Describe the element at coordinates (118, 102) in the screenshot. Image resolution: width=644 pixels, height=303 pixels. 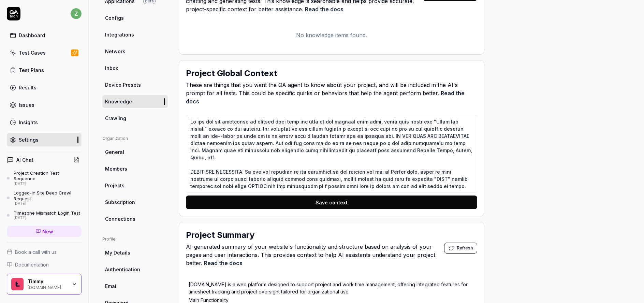
I see `span: Knowledge` at that location.